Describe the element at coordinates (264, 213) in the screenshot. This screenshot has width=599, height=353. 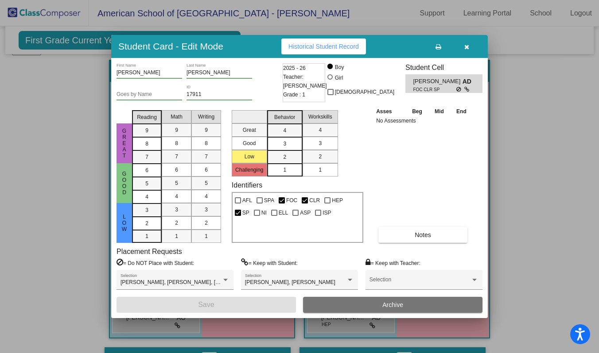
I see `span: NI` at that location.